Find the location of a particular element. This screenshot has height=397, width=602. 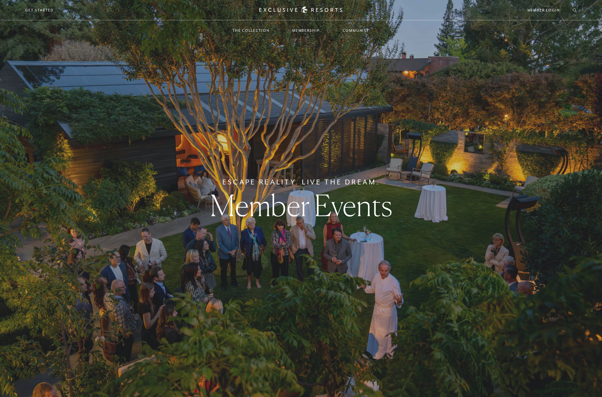

h1: Member Events is located at coordinates (301, 205).